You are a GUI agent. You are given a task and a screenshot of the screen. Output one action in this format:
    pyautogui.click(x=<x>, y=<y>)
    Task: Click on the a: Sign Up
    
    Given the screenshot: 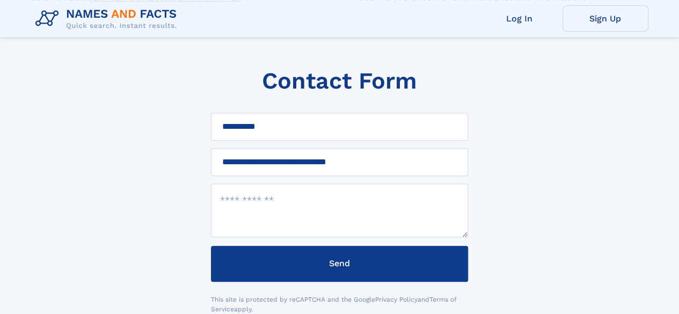 What is the action you would take?
    pyautogui.click(x=606, y=18)
    